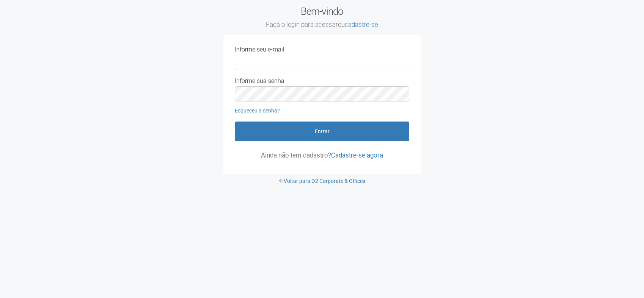  I want to click on small: Faça o login para acessar, so click(322, 25).